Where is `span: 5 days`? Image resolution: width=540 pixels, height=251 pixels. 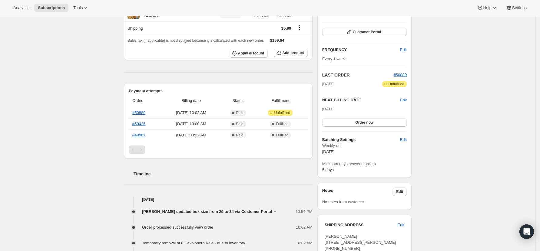
span: 5 days is located at coordinates (328, 170).